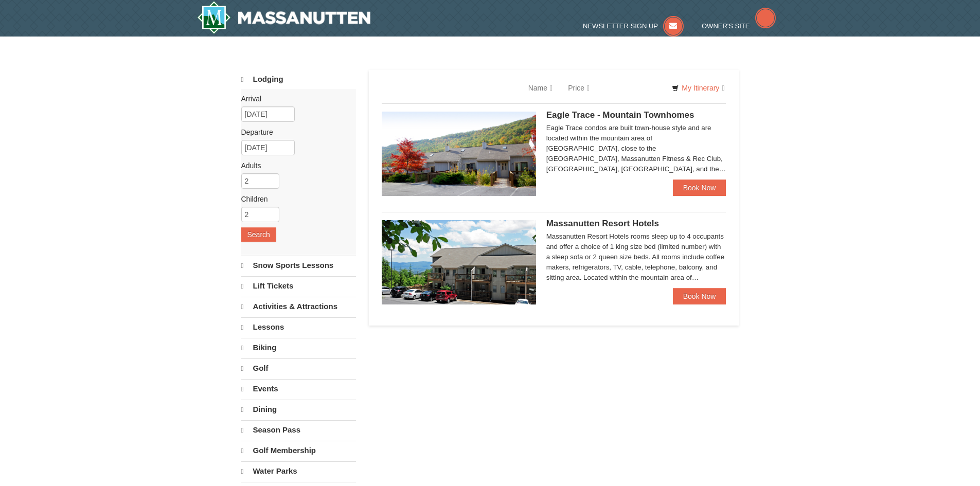 This screenshot has height=486, width=980. What do you see at coordinates (298, 286) in the screenshot?
I see `a: Lift Tickets` at bounding box center [298, 286].